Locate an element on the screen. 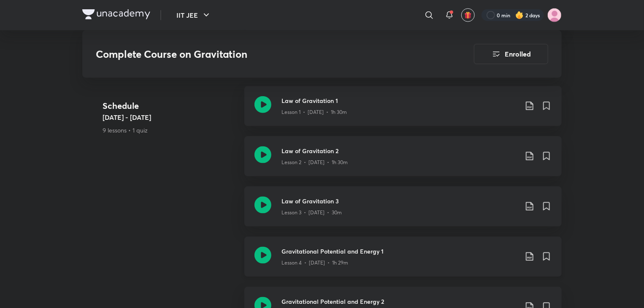 The image size is (644, 308). button: avatar is located at coordinates (468, 15).